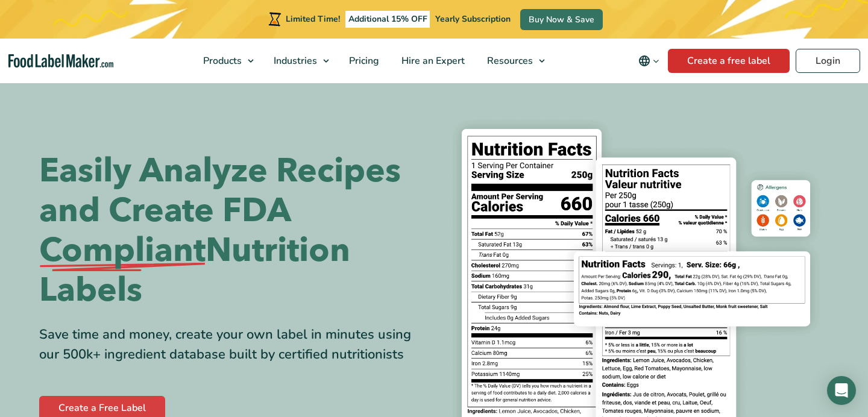 This screenshot has width=868, height=417. What do you see at coordinates (473, 19) in the screenshot?
I see `span: Yearly Subscription` at bounding box center [473, 19].